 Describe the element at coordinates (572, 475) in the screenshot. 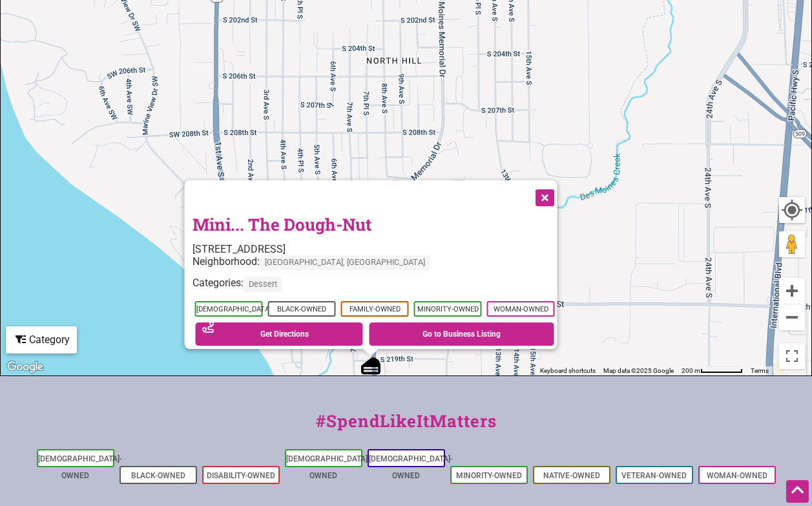

I see `a: Native-Owned` at that location.